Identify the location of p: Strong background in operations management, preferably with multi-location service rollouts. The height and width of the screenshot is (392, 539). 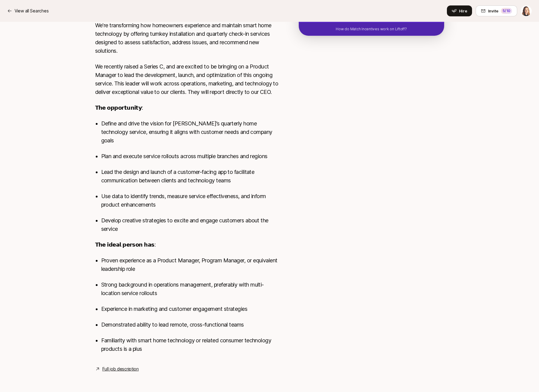
(191, 289).